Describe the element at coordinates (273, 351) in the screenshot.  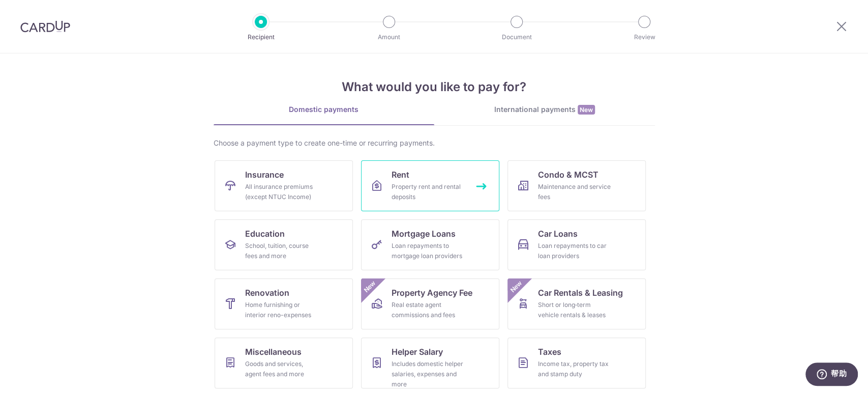
I see `span: Miscellaneous` at that location.